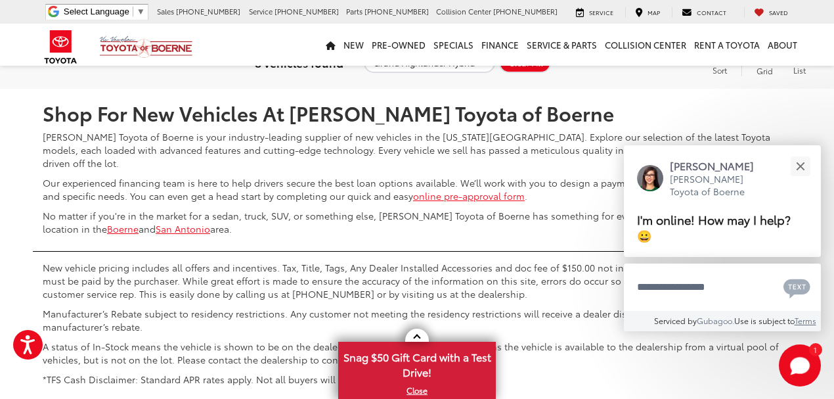 This screenshot has height=399, width=834. Describe the element at coordinates (146, 47) in the screenshot. I see `img: Vic Vaughan Toyota of Boerne` at that location.